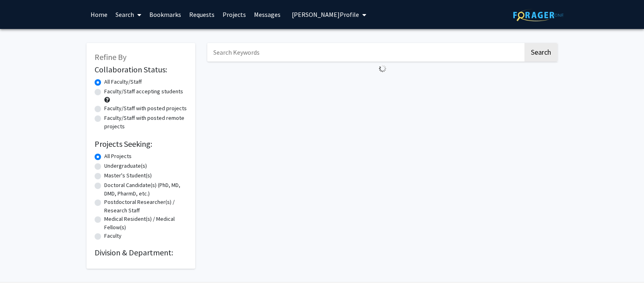 The height and width of the screenshot is (294, 644). Describe the element at coordinates (538, 15) in the screenshot. I see `img: ForagerOne Logo` at that location.